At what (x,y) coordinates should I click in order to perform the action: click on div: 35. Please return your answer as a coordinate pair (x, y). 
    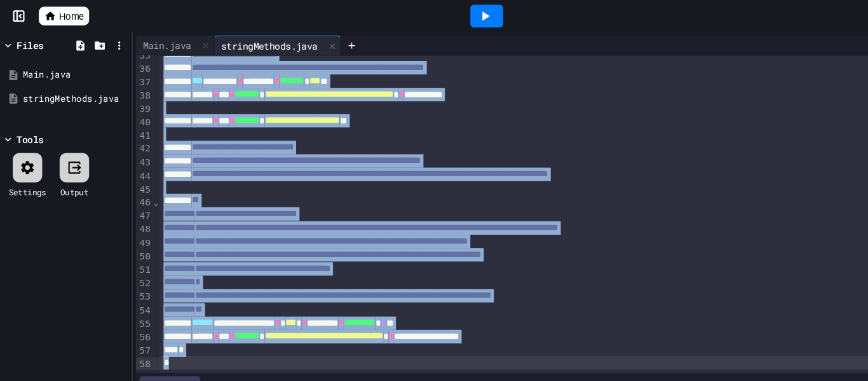
    Looking at the image, I should click on (138, 53).